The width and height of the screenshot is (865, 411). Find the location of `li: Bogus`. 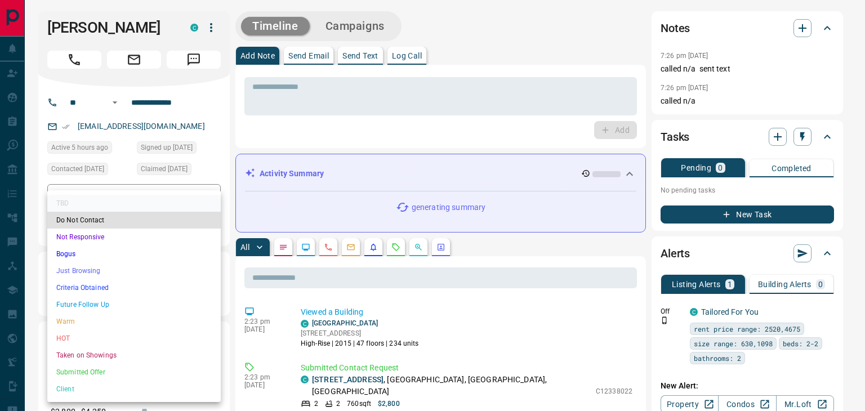

li: Bogus is located at coordinates (134, 254).